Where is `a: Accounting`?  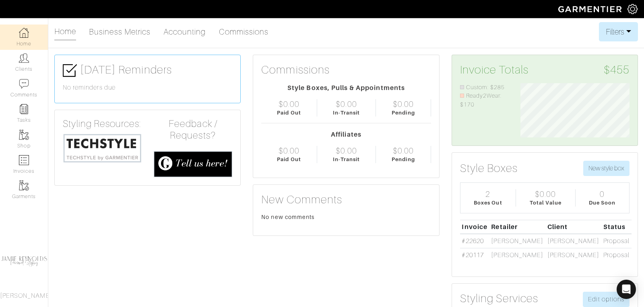
a: Accounting is located at coordinates (185, 32).